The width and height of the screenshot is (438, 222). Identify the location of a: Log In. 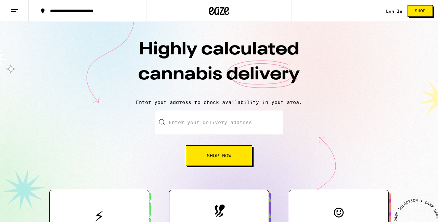
(394, 11).